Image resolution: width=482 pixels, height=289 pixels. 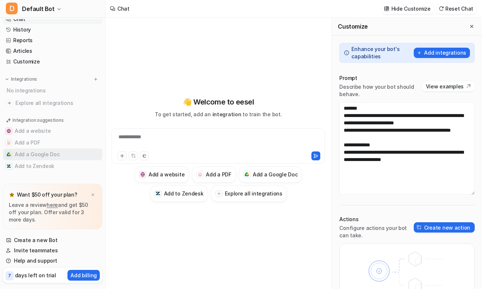 I want to click on img: explore all integrations, so click(x=10, y=103).